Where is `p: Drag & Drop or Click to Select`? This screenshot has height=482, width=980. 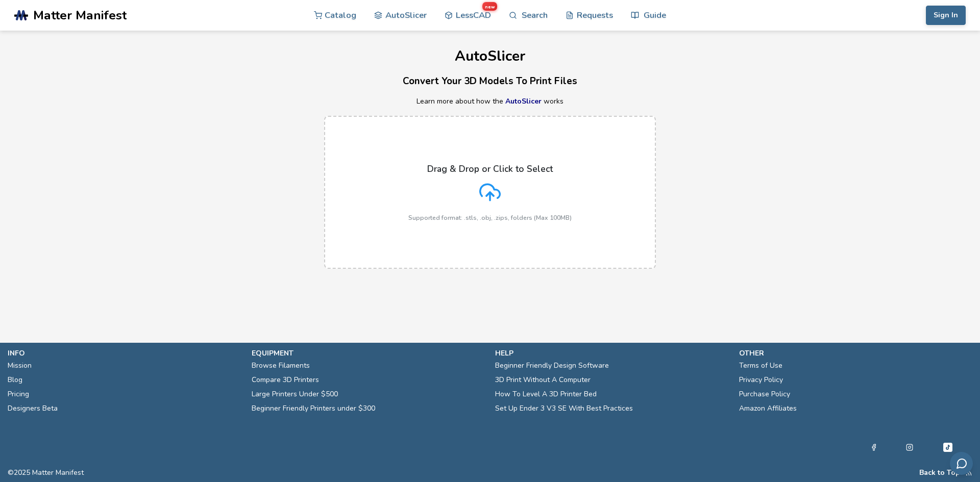 p: Drag & Drop or Click to Select is located at coordinates (490, 169).